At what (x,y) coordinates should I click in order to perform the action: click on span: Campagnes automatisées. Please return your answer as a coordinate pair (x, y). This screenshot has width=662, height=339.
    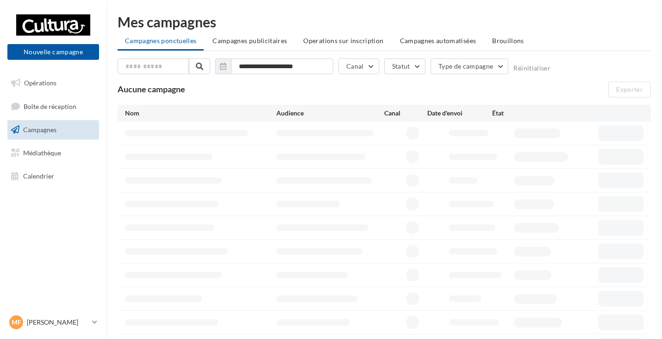
    Looking at the image, I should click on (438, 40).